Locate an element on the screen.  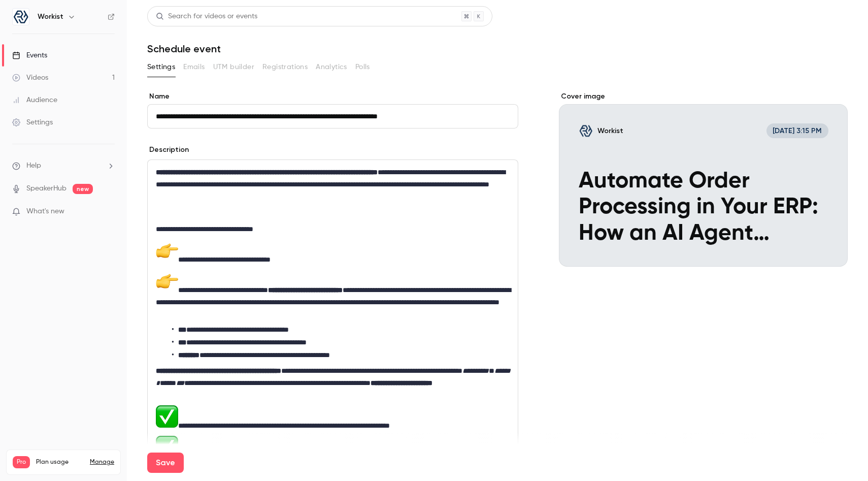
span: Registrations is located at coordinates (285, 67).